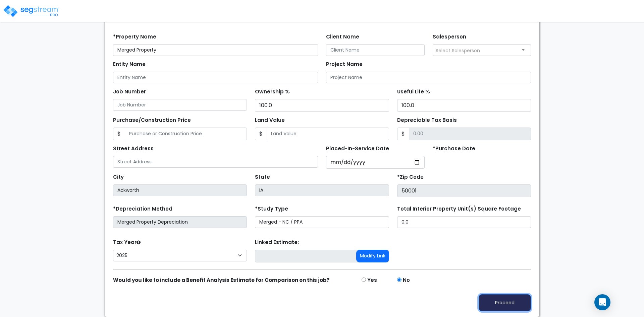 This screenshot has height=317, width=644. What do you see at coordinates (449, 37) in the screenshot?
I see `label: Salesperson` at bounding box center [449, 37].